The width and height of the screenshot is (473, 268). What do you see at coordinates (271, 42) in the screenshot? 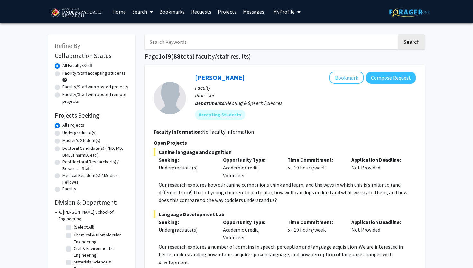
I see `input: Search Keywords` at bounding box center [271, 42].